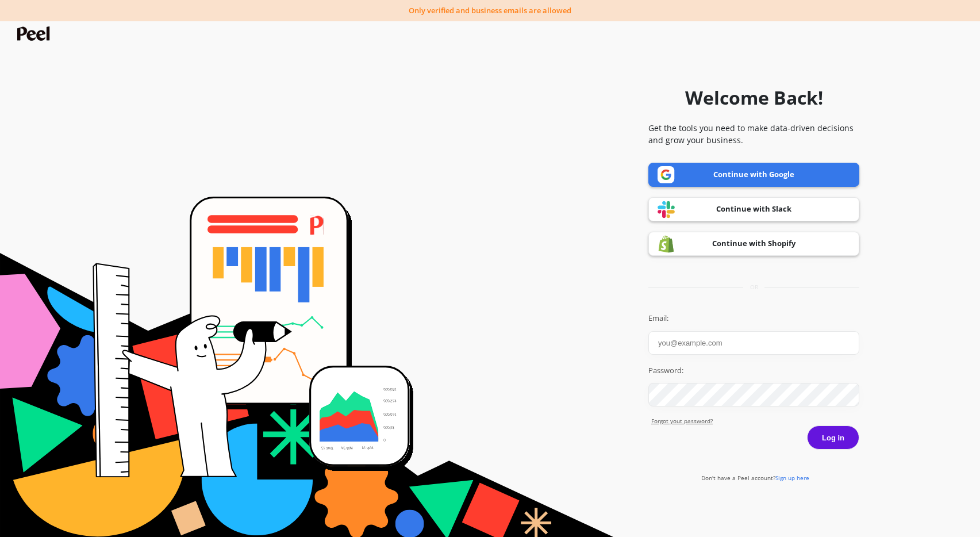 The height and width of the screenshot is (537, 980). Describe the element at coordinates (754, 319) in the screenshot. I see `label: Email:` at that location.